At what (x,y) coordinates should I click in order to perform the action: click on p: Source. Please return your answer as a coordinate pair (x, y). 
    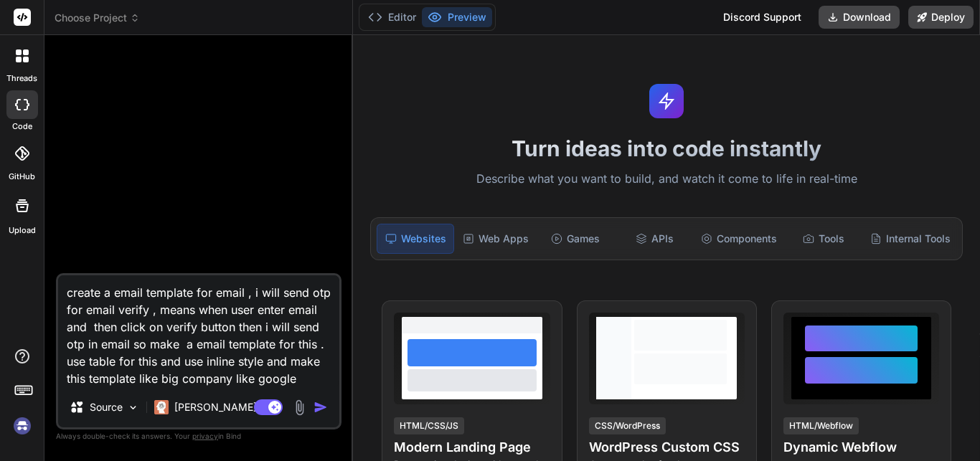
    Looking at the image, I should click on (106, 407).